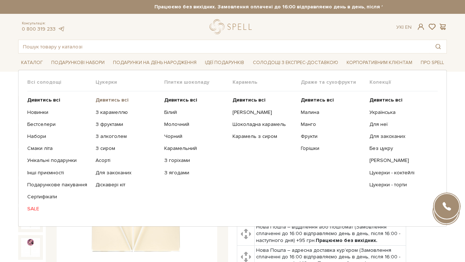 Image resolution: width=465 pixels, height=262 pixels. Describe the element at coordinates (59, 197) in the screenshot. I see `a: Сертифікати` at that location.